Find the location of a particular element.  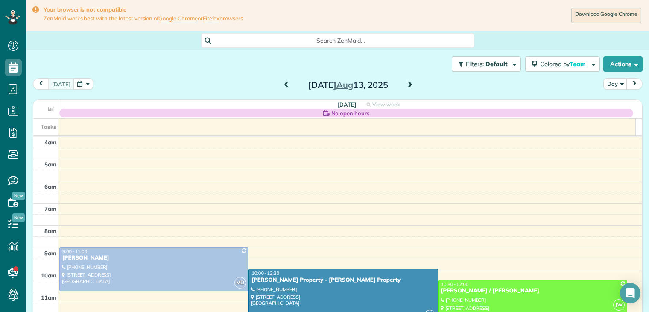

button: Colored byTeam is located at coordinates (563, 64).